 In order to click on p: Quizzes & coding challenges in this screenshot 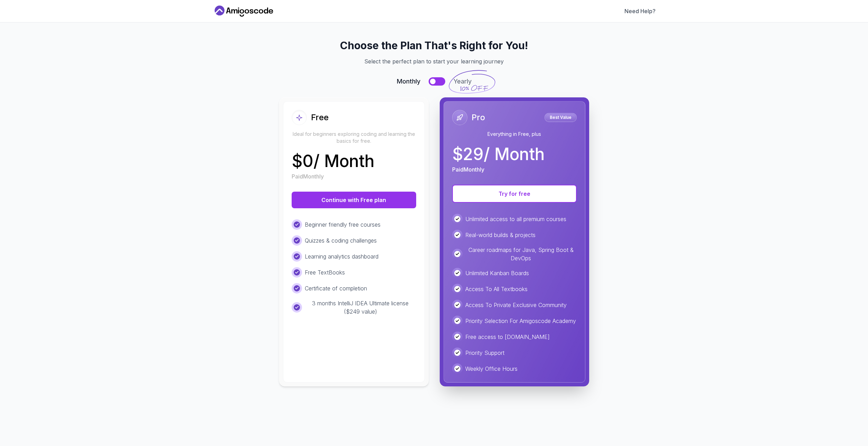, I will do `click(341, 241)`.